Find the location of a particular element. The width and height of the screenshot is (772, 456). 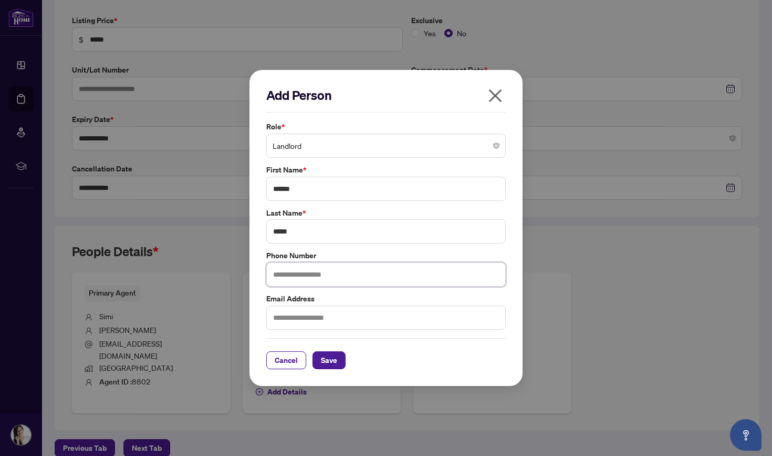

label: Role is located at coordinates (386, 127).